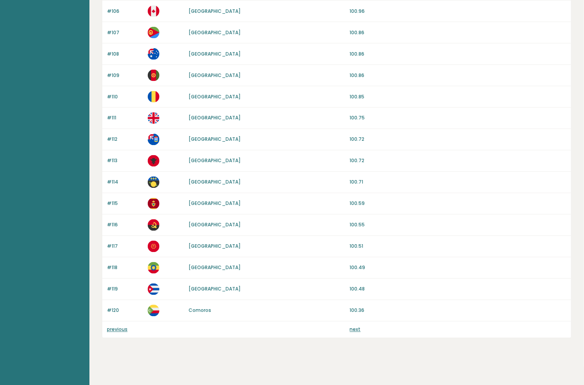  What do you see at coordinates (154, 225) in the screenshot?
I see `img: ao.svg` at bounding box center [154, 225].